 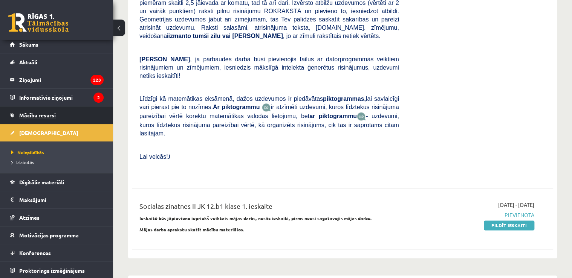 I want to click on div: Sociālās zinātnes II JK 12.b1 klase 1. ieskaite, so click(x=269, y=208).